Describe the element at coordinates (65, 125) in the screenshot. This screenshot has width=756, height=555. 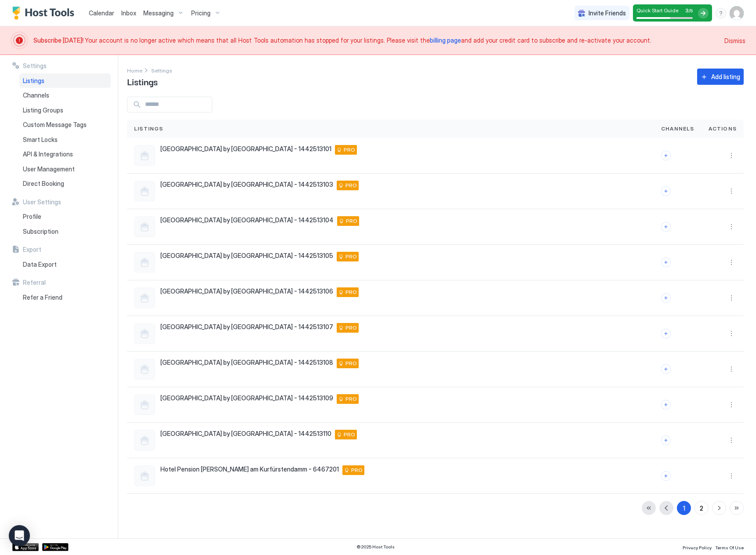
I see `a: Custom Message Tags` at that location.